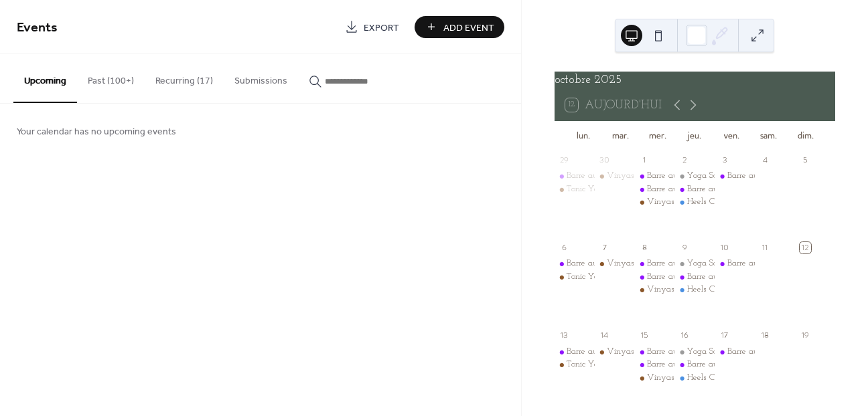 Image resolution: width=868 pixels, height=416 pixels. Describe the element at coordinates (459, 26) in the screenshot. I see `a: Add Event` at that location.